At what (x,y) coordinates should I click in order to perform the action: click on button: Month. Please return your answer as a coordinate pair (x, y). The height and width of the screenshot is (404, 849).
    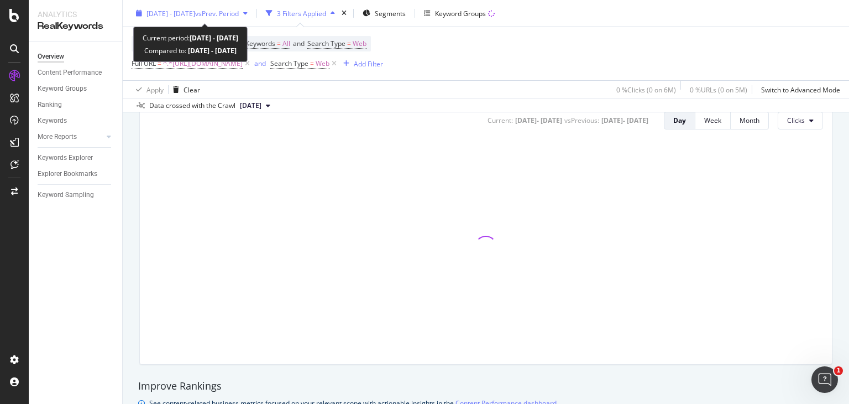
    Looking at the image, I should click on (750, 121).